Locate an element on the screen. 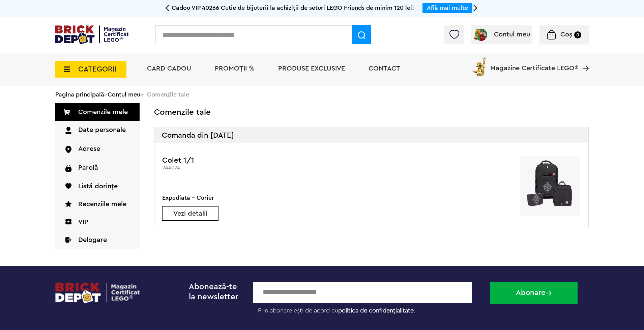 This screenshot has width=644, height=330. a: Află mai multe is located at coordinates (447, 8).